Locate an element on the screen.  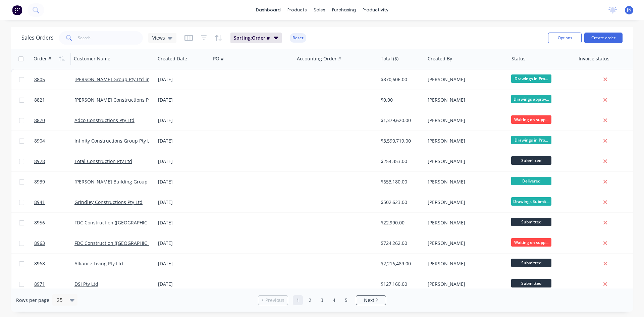
div: $2,216,489.00 is located at coordinates (401, 264).